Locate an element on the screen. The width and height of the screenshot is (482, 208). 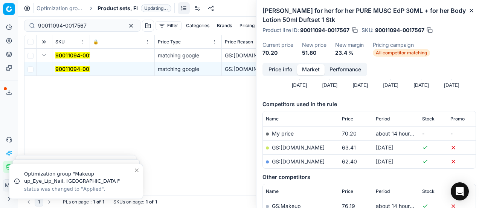
span: Price Type is located at coordinates (169, 42).